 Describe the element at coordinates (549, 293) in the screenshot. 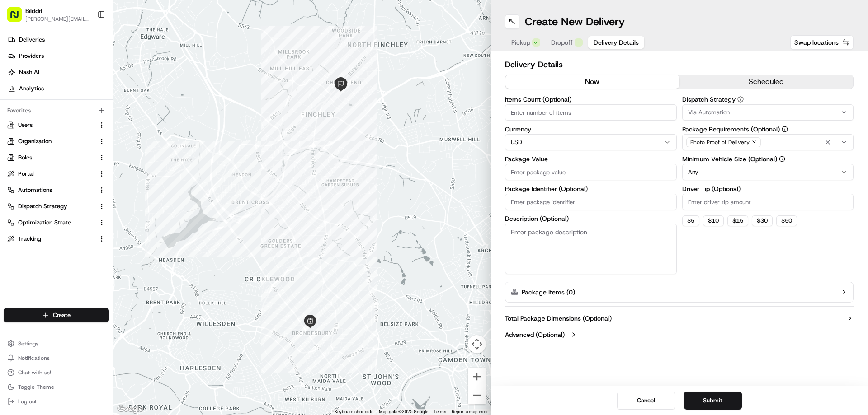

I see `label: Package Items ( 0 )` at that location.